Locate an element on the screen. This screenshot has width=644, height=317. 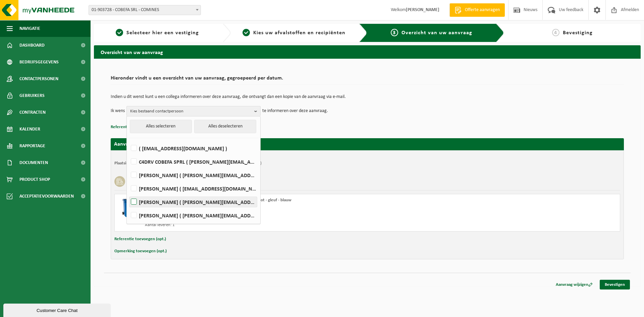
a: Aanvraag wijzigen is located at coordinates (574, 285).